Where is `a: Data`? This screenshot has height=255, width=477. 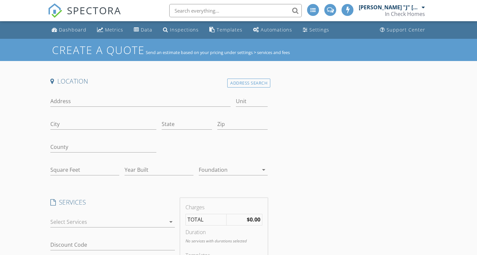 a: Data is located at coordinates (143, 30).